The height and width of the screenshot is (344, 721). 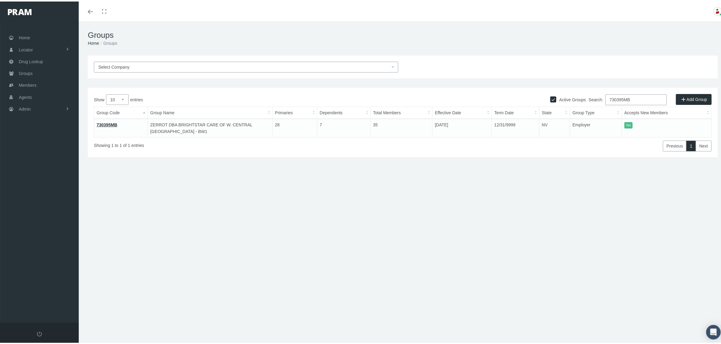 I want to click on td: 7, so click(x=344, y=127).